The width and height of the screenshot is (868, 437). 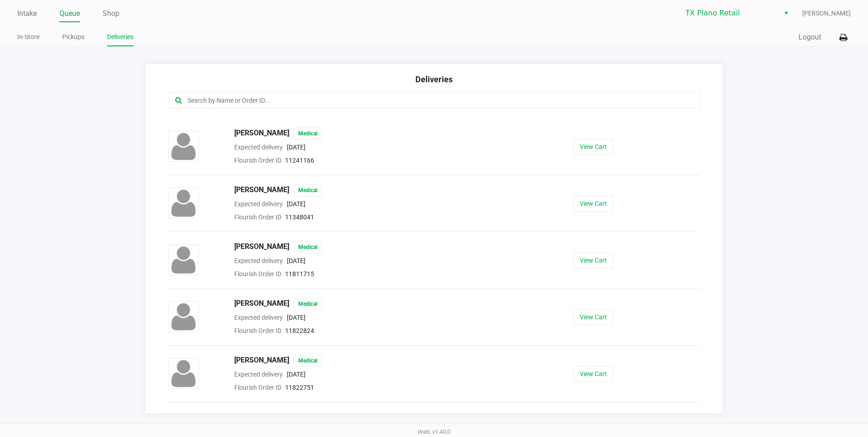 I want to click on span: Web: v1.40.0, so click(x=434, y=431).